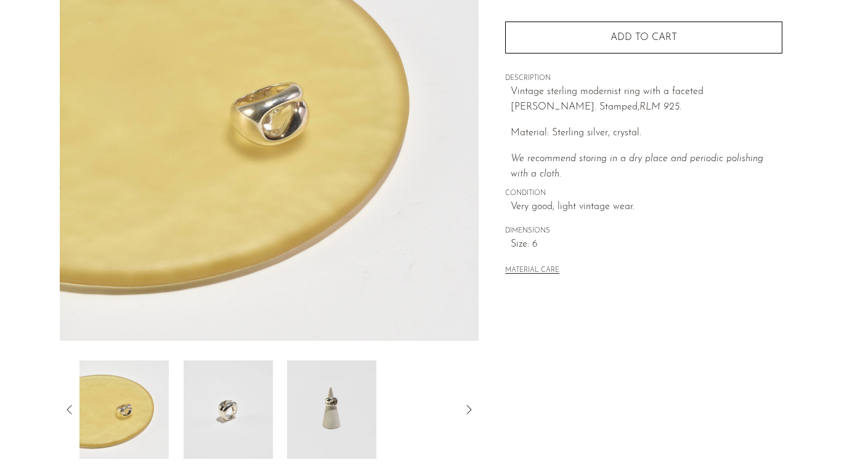  I want to click on span: DESCRIPTION, so click(644, 79).